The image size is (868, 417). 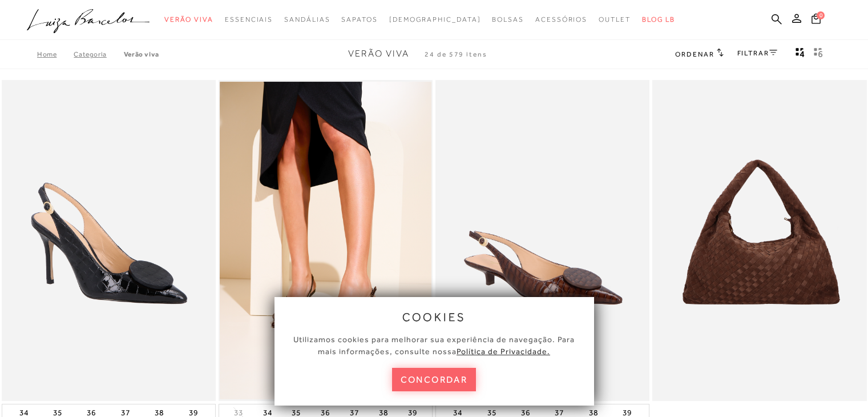 What do you see at coordinates (821, 16) in the screenshot?
I see `span: 0` at bounding box center [821, 16].